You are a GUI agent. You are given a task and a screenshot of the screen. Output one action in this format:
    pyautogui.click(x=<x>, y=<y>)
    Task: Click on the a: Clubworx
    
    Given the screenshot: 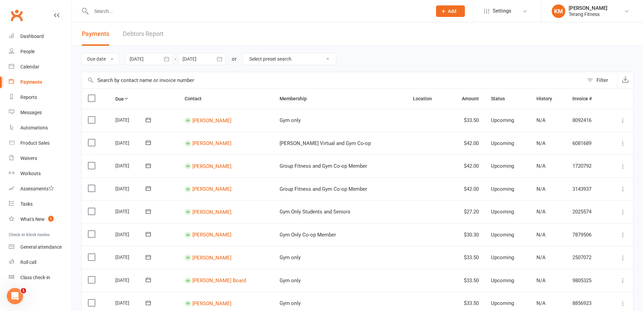 What is the action you would take?
    pyautogui.click(x=17, y=15)
    